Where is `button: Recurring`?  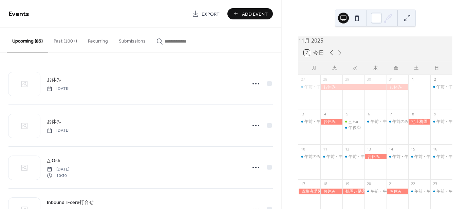 button: Recurring is located at coordinates (98, 39).